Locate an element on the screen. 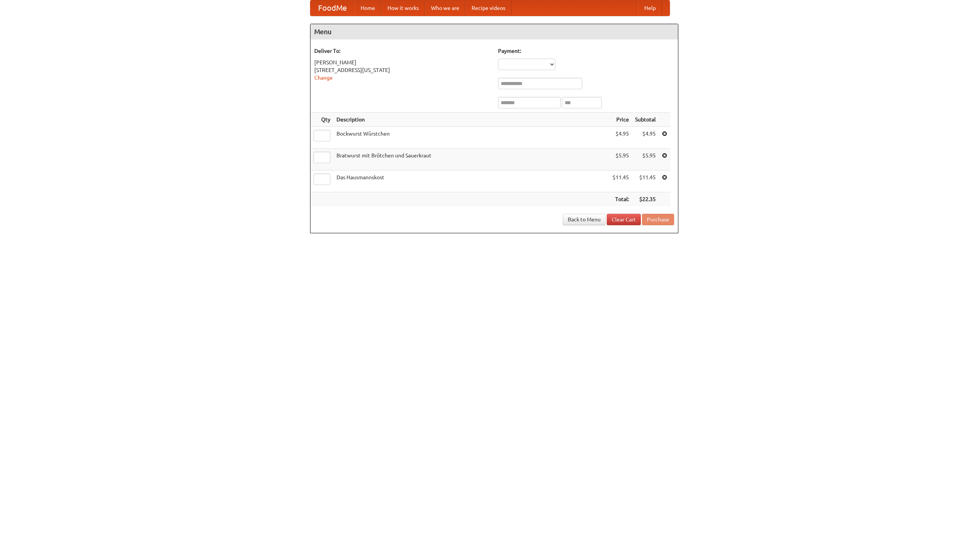 The height and width of the screenshot is (542, 980). a: Home is located at coordinates (368, 8).